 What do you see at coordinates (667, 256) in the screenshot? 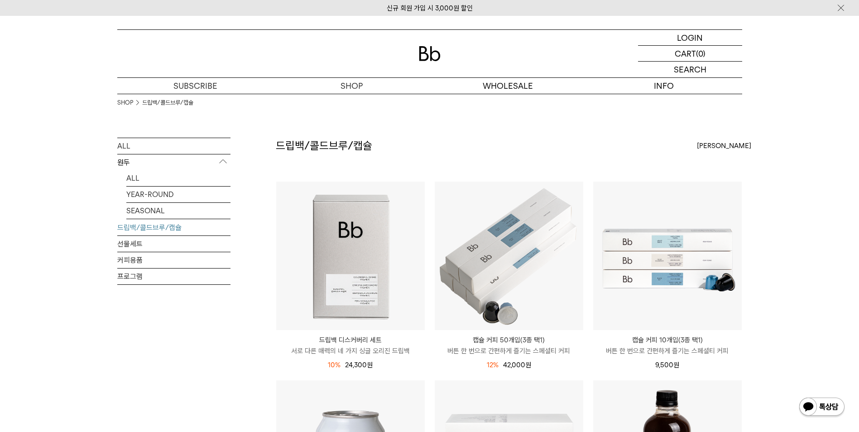
I see `img: 캡슐 커피 10개입(3종 택1)` at bounding box center [667, 256].